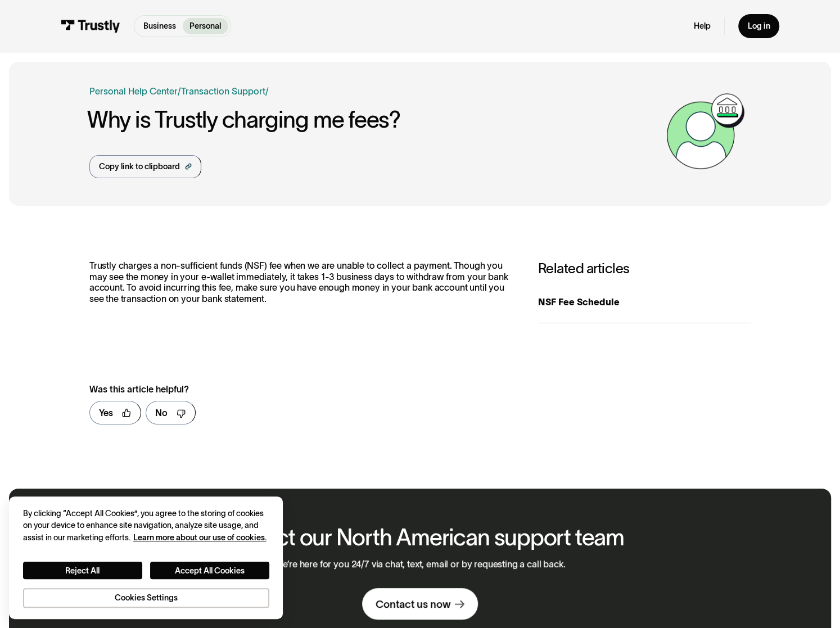 Image resolution: width=840 pixels, height=628 pixels. I want to click on a: NSF Fee Schedule, so click(644, 302).